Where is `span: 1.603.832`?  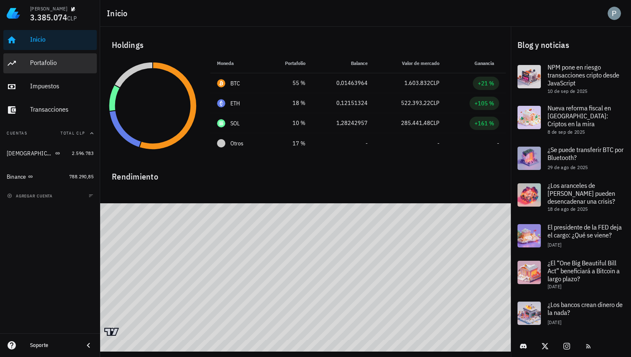 span: 1.603.832 is located at coordinates (417, 83).